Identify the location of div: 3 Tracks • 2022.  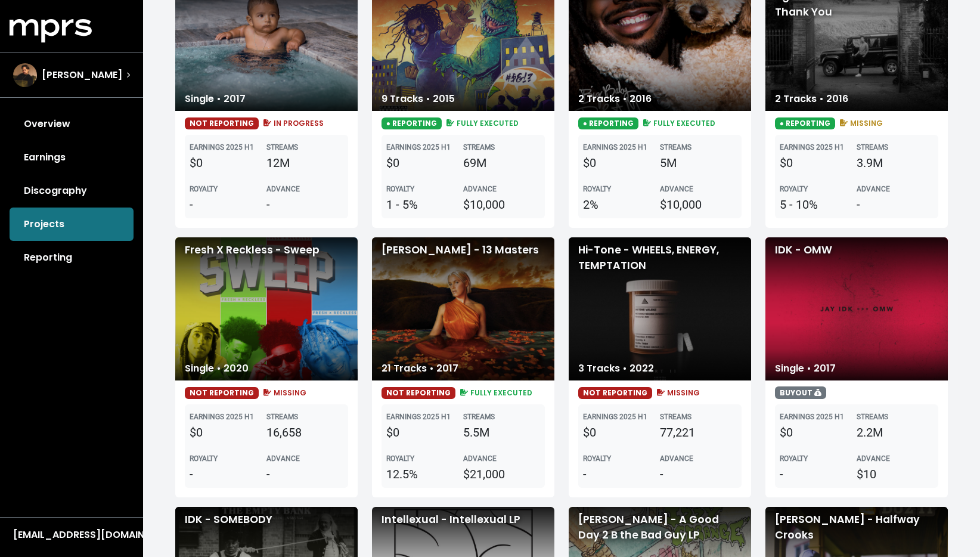
(616, 369).